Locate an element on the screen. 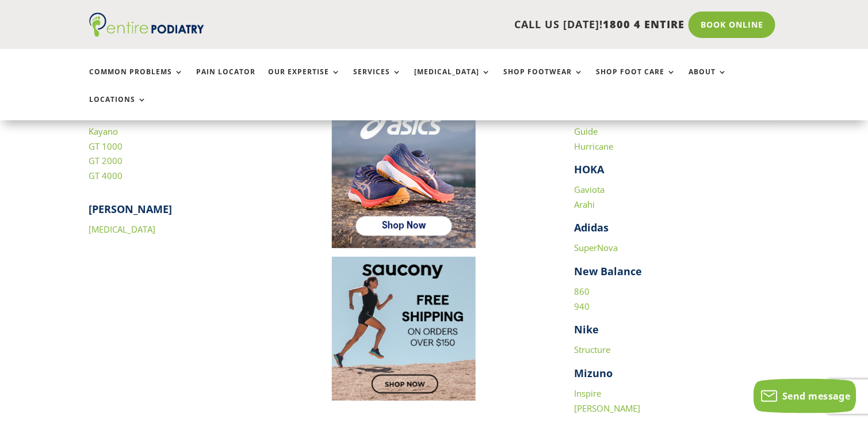 The width and height of the screenshot is (868, 422). a: GT 2000 is located at coordinates (106, 161).